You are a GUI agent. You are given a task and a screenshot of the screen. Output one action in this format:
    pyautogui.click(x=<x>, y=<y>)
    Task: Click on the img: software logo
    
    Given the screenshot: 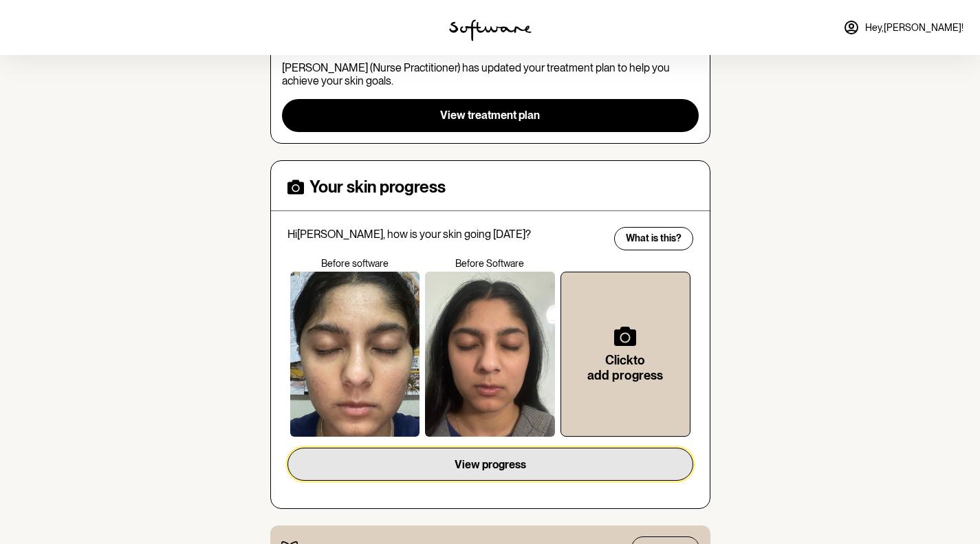 What is the action you would take?
    pyautogui.click(x=490, y=30)
    